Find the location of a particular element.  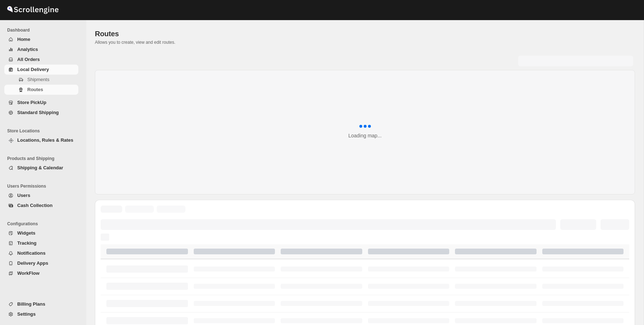

button: Notifications is located at coordinates (41, 253).